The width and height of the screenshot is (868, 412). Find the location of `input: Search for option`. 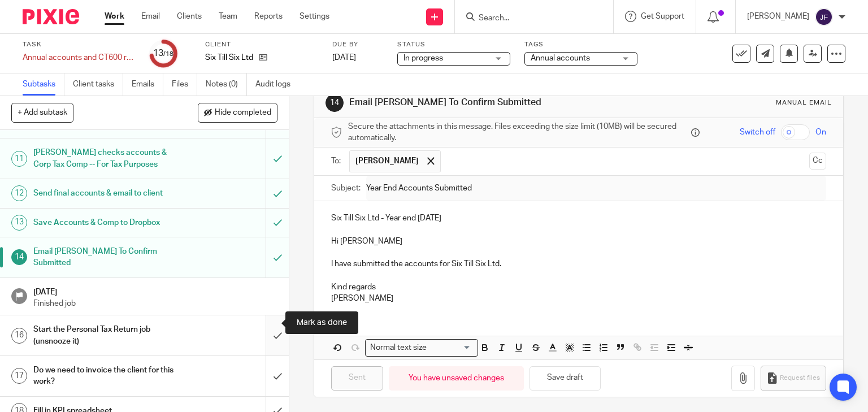

input: Search for option is located at coordinates (451, 347).